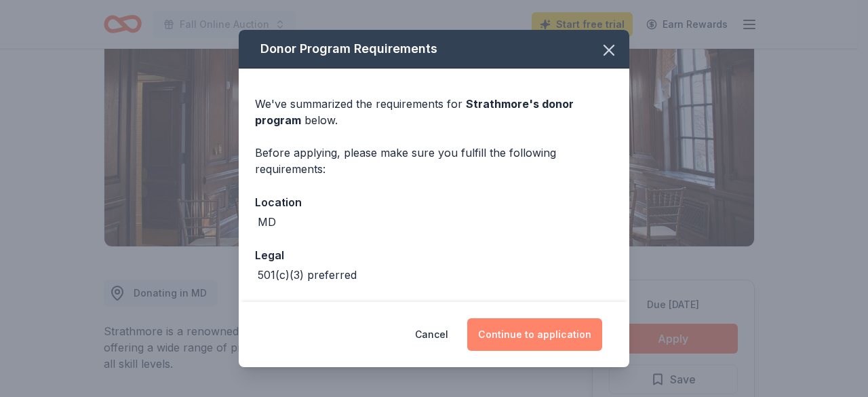 This screenshot has width=868, height=397. Describe the element at coordinates (434, 308) in the screenshot. I see `div: Deadline` at that location.